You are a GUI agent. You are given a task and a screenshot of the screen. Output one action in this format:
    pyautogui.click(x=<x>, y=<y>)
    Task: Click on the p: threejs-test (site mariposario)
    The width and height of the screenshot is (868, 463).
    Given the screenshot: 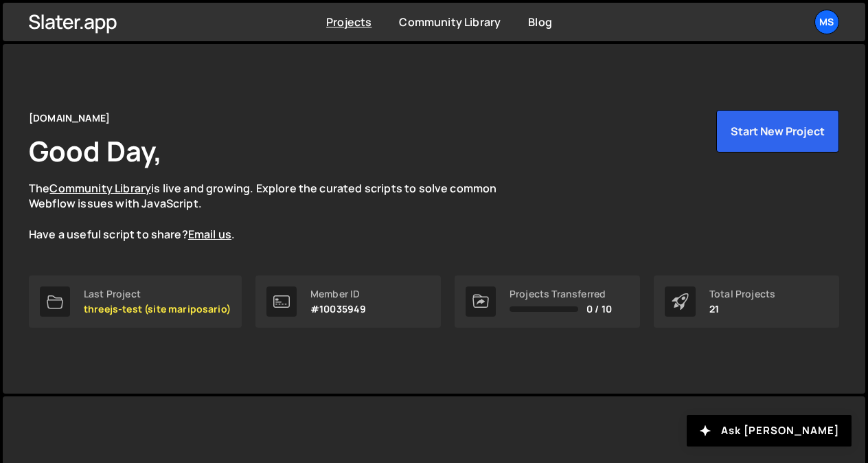 What is the action you would take?
    pyautogui.click(x=158, y=309)
    